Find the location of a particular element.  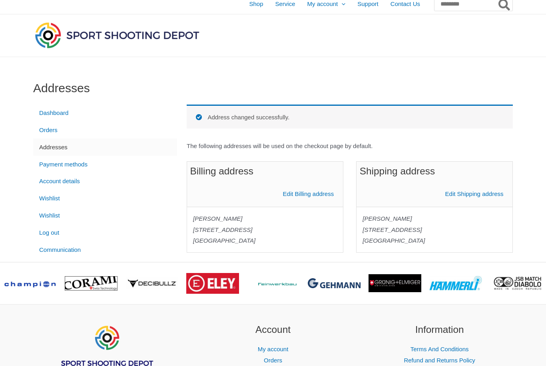

h2: Information is located at coordinates (439, 330).